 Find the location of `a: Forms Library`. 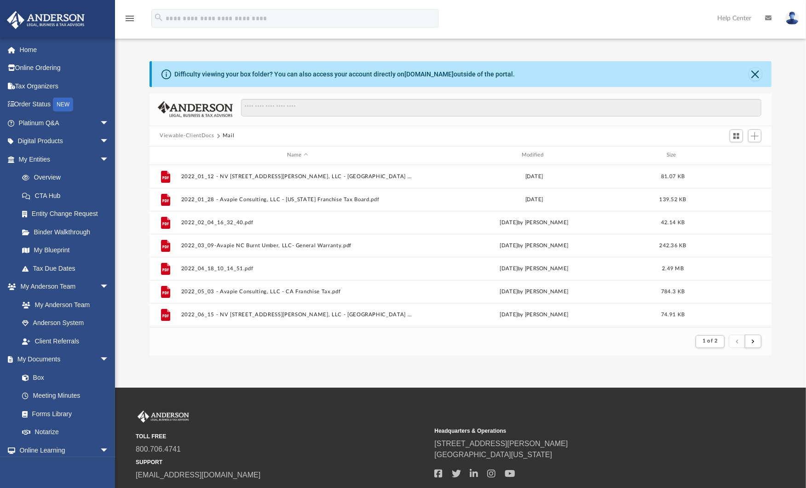

a: Forms Library is located at coordinates (63, 413).